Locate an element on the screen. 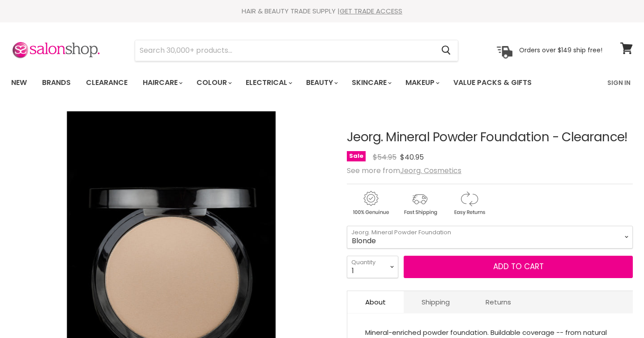  a: Brands is located at coordinates (56, 83).